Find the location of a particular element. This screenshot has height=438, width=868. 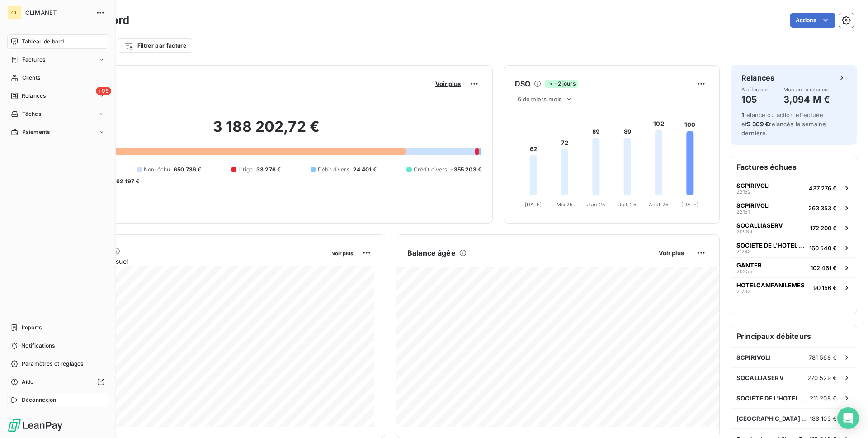

h6: Relances is located at coordinates (758, 78).